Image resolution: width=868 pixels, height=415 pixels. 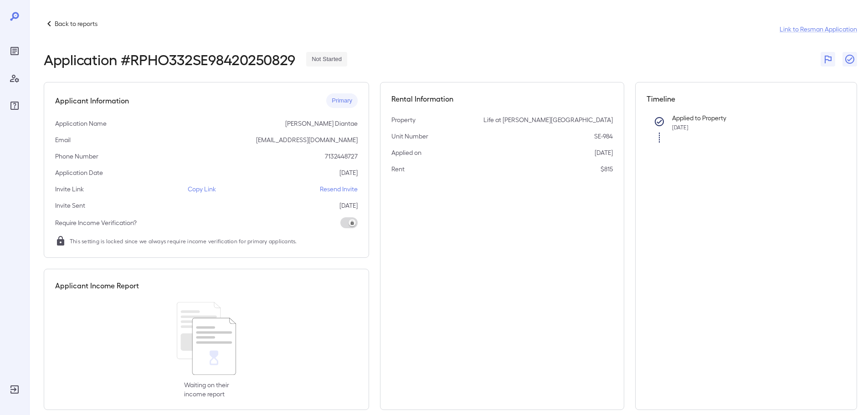 I want to click on p: $815, so click(x=607, y=169).